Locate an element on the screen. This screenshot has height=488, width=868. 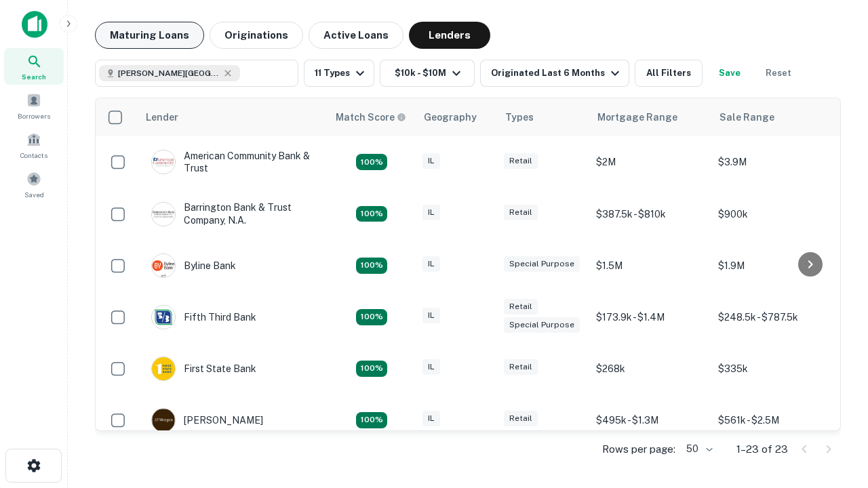
span: Saved is located at coordinates (34, 195).